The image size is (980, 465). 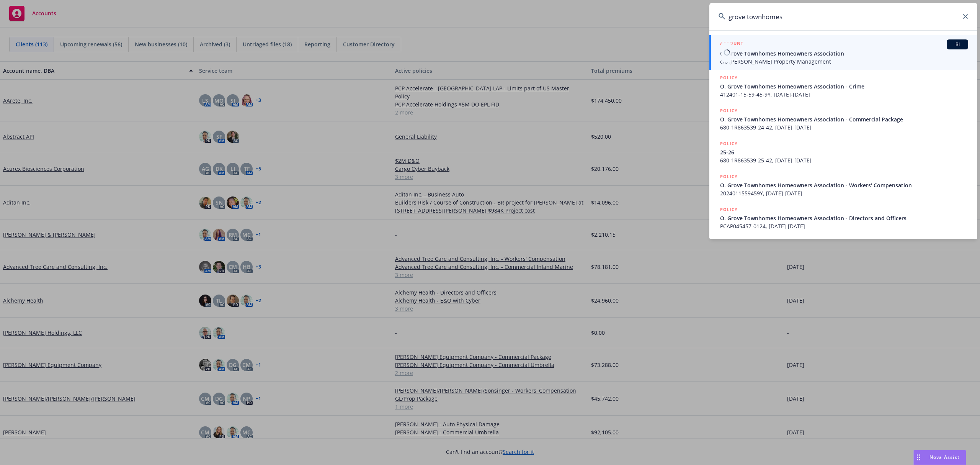 What do you see at coordinates (918, 457) in the screenshot?
I see `div: Drag to move` at bounding box center [918, 457].